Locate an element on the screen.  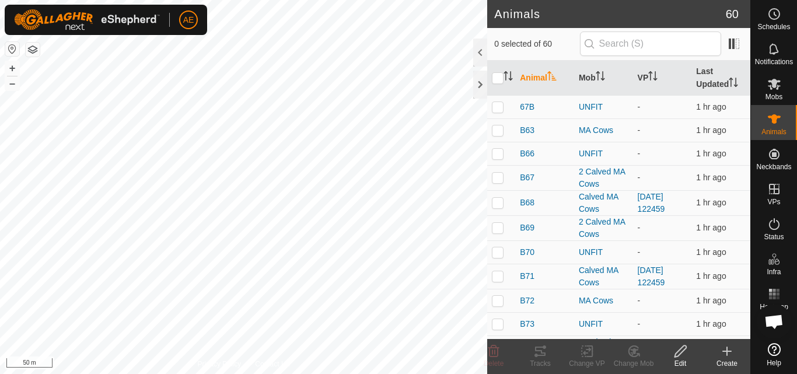
a: Privacy Policy is located at coordinates (220, 364).